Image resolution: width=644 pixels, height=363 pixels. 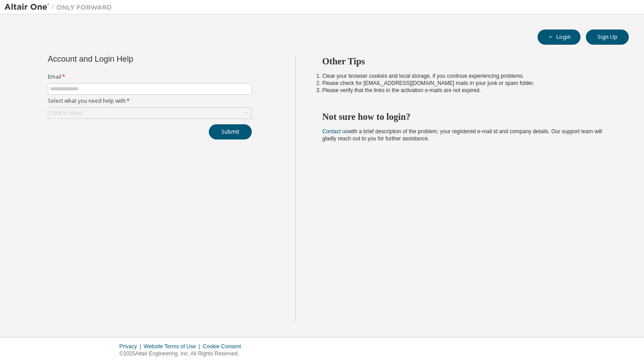 What do you see at coordinates (467, 76) in the screenshot?
I see `li: Clear your browser cookies and local storage, if you continue experiencing problems.` at bounding box center [467, 76].